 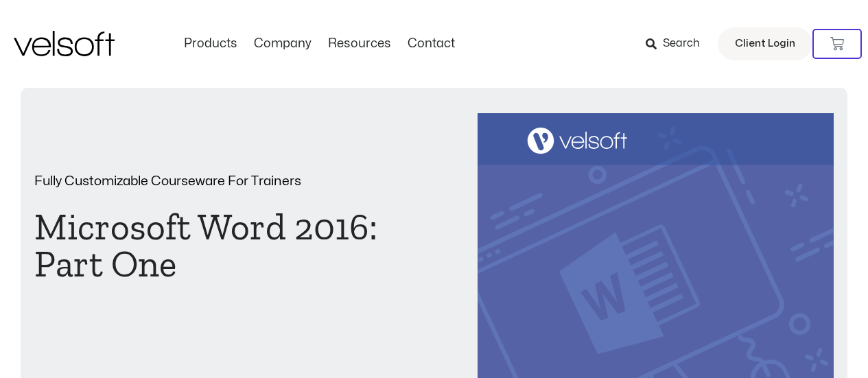 What do you see at coordinates (210, 44) in the screenshot?
I see `a: ProductsMenu Toggle` at bounding box center [210, 44].